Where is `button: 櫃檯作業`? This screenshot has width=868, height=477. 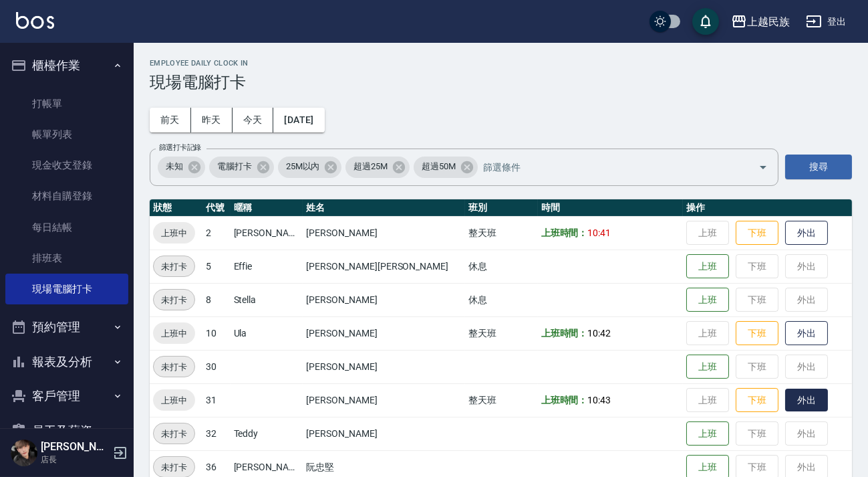 button: 櫃檯作業 is located at coordinates (67, 65).